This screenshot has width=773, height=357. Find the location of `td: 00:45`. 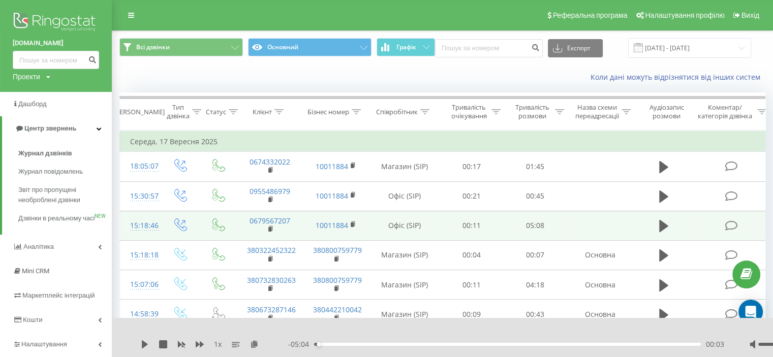

td: 00:45 is located at coordinates (535, 196).